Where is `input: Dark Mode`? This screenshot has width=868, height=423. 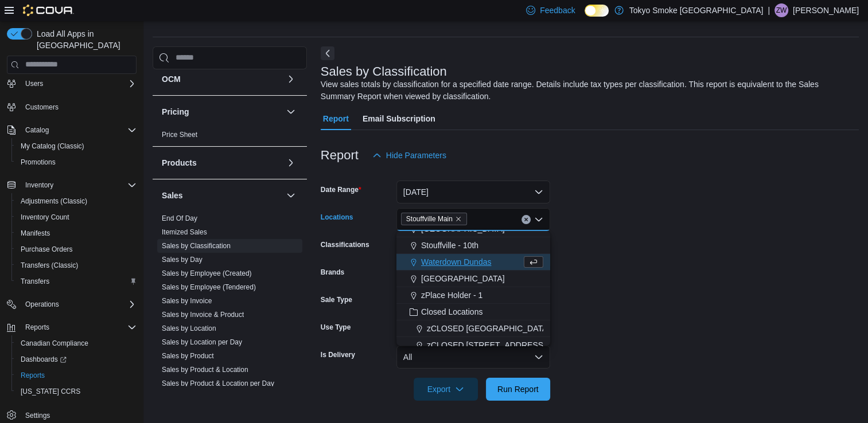 input: Dark Mode is located at coordinates (597, 10).